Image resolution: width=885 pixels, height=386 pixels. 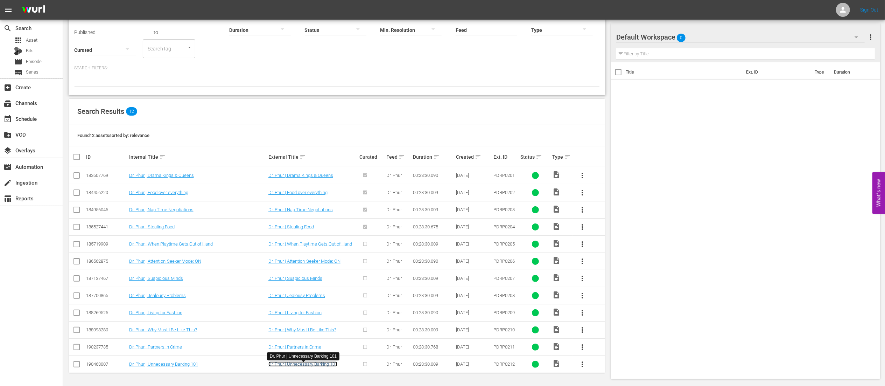 What do you see at coordinates (684, 72) in the screenshot?
I see `th: Title` at bounding box center [684, 72].